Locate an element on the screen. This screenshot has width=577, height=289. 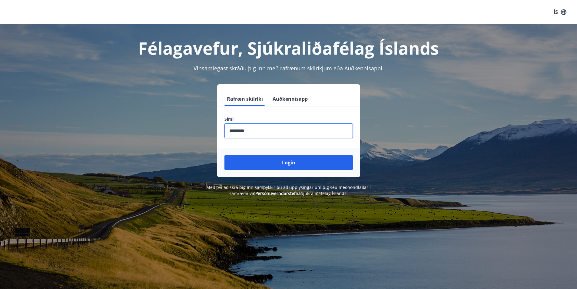
button: Login is located at coordinates (289, 162).